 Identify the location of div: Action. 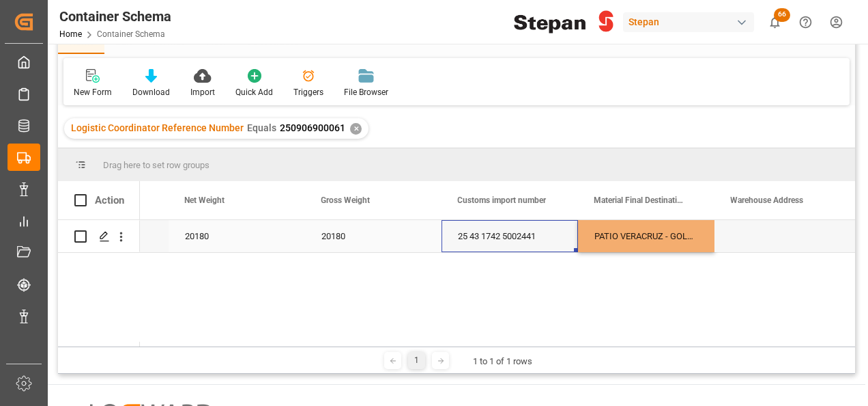
(109, 200).